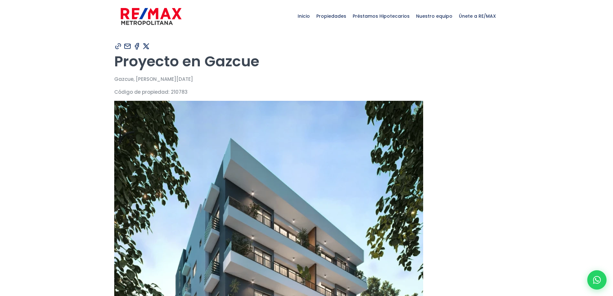  Describe the element at coordinates (477, 16) in the screenshot. I see `span: Únete a RE/MAX` at that location.